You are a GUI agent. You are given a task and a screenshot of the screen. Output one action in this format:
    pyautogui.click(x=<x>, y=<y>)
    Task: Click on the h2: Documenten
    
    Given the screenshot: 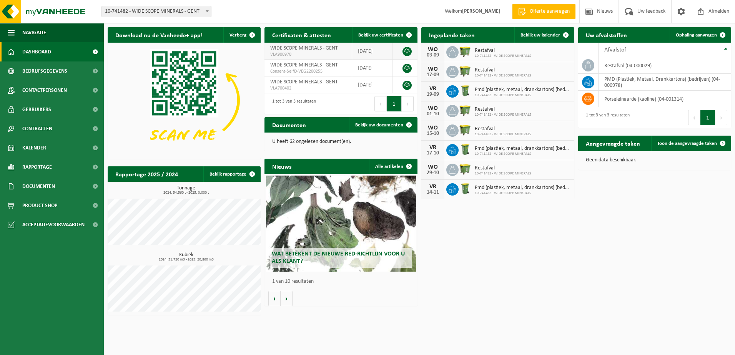 What is the action you would take?
    pyautogui.click(x=289, y=125)
    